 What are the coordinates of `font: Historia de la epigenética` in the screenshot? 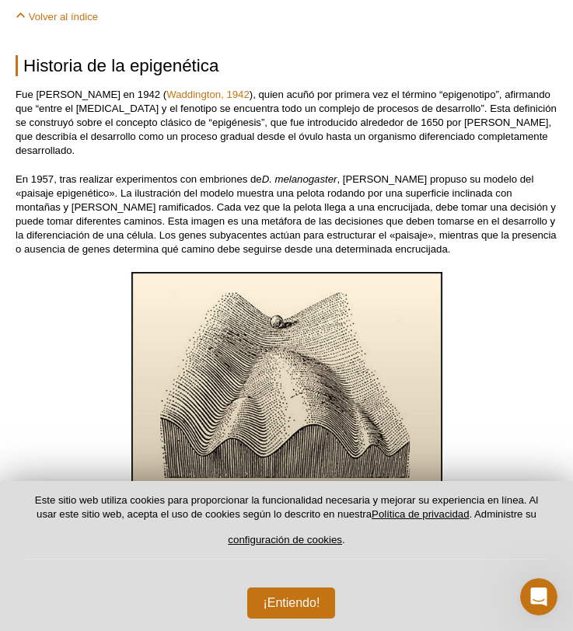 It's located at (120, 65).